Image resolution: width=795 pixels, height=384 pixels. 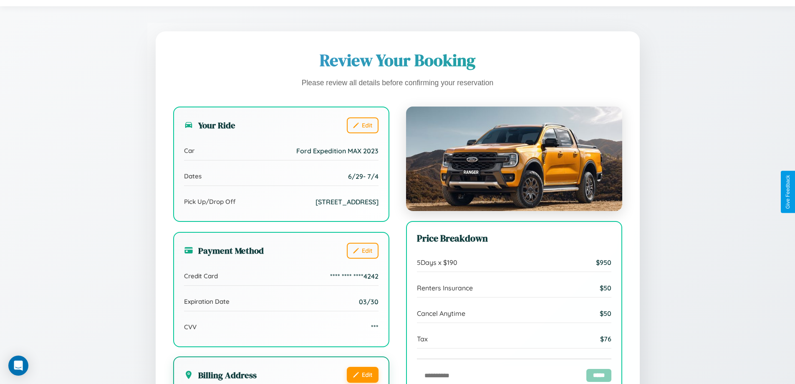 I want to click on span: Ford Expedition MAX 2023, so click(x=337, y=151).